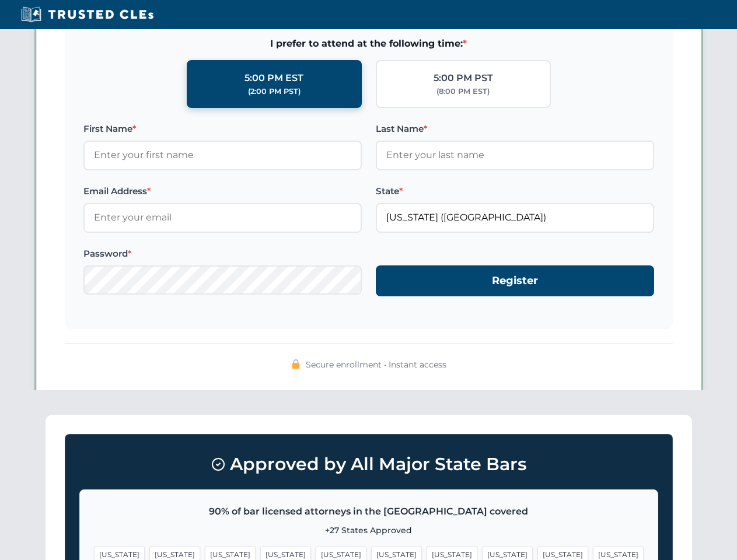 The image size is (737, 560). I want to click on div: (8:00 PM EST), so click(462, 92).